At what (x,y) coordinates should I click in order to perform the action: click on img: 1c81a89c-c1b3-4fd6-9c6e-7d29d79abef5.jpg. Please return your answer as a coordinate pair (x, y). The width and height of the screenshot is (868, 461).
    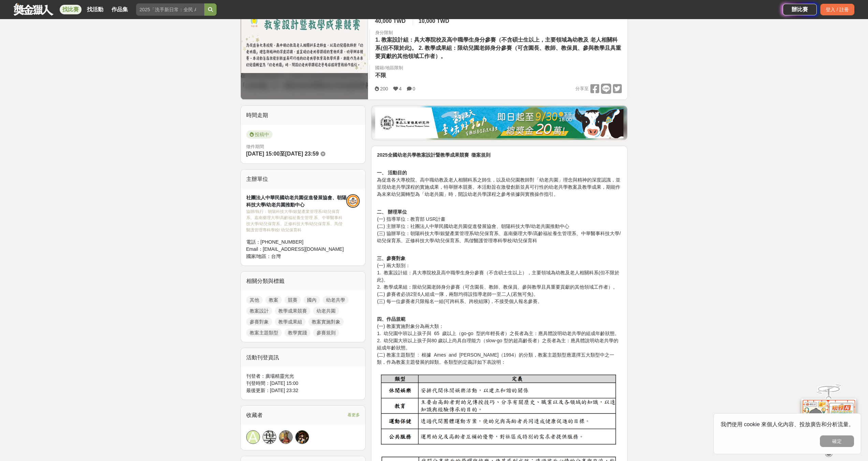
    Looking at the image, I should click on (500, 123).